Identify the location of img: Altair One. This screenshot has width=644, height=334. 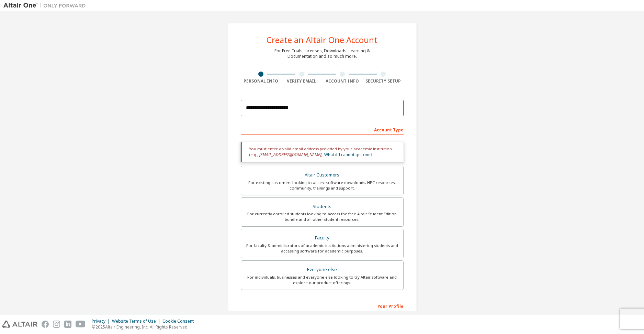
(46, 6).